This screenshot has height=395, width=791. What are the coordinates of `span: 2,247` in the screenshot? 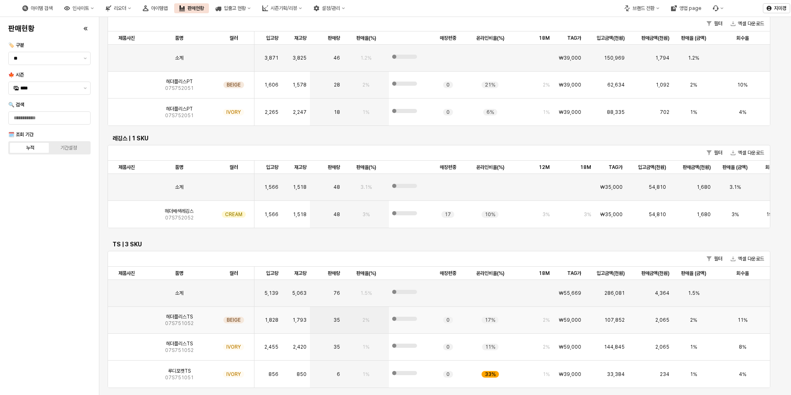 It's located at (300, 112).